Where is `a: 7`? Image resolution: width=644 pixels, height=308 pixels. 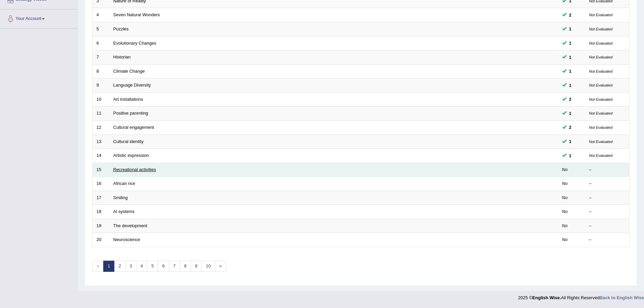
a: 7 is located at coordinates (174, 266).